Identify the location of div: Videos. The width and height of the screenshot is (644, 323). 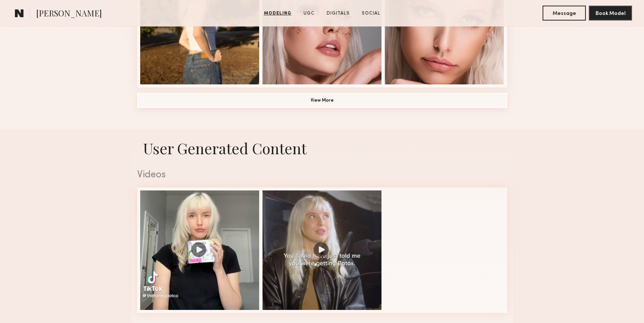
(322, 175).